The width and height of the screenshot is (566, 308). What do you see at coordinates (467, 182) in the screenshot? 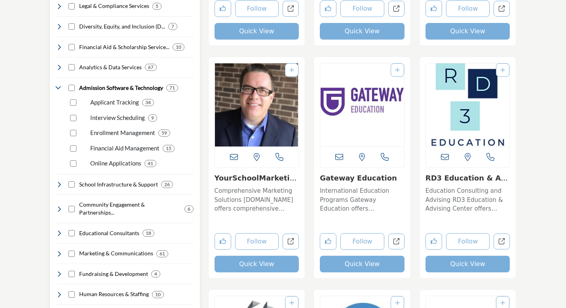
I see `a: RD3 Education & Advi...` at bounding box center [467, 182].